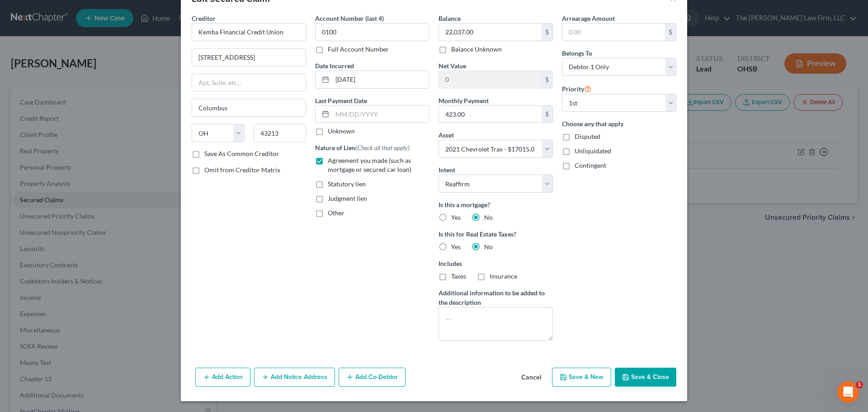  What do you see at coordinates (294, 377) in the screenshot?
I see `button: Add Notice Address` at bounding box center [294, 377].